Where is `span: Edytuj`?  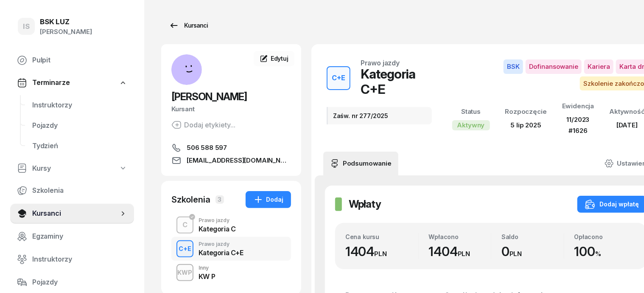 span: Edytuj is located at coordinates (279, 58).